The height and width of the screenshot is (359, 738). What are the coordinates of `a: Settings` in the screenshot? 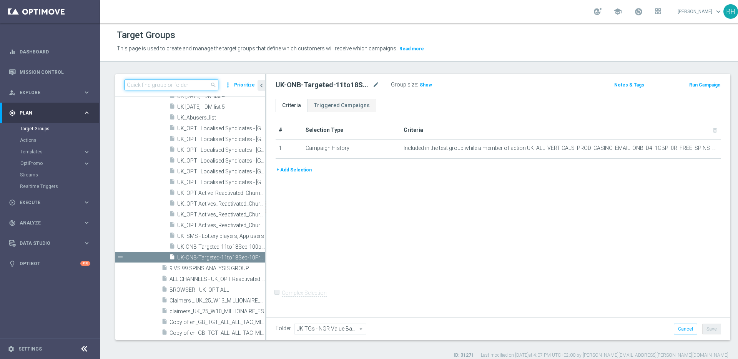 It's located at (30, 349).